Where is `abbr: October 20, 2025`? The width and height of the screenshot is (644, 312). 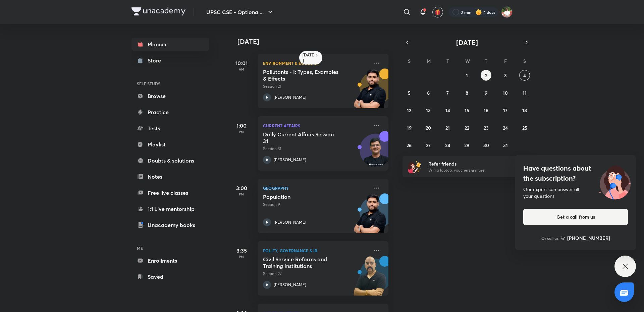 abbr: October 20, 2025 is located at coordinates (428, 127).